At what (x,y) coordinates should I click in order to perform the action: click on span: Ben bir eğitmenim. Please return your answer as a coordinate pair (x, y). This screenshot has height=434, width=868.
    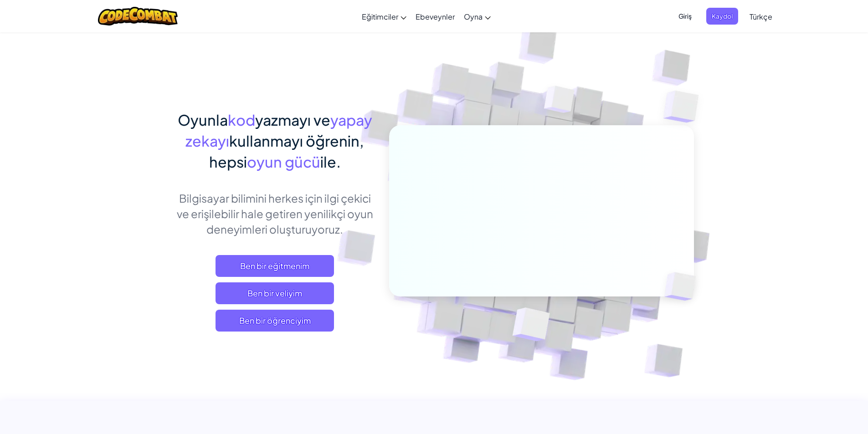
    Looking at the image, I should click on (275, 266).